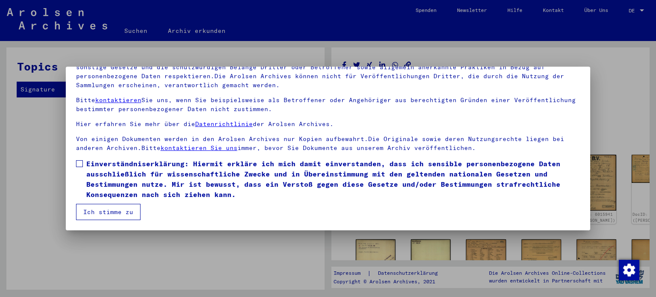  What do you see at coordinates (118, 100) in the screenshot?
I see `a: kontaktieren` at bounding box center [118, 100].